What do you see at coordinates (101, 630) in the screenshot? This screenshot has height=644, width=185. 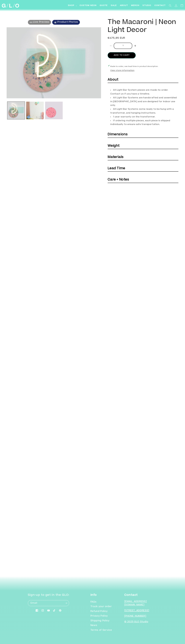 I see `a: Terms of Service` at bounding box center [101, 630].